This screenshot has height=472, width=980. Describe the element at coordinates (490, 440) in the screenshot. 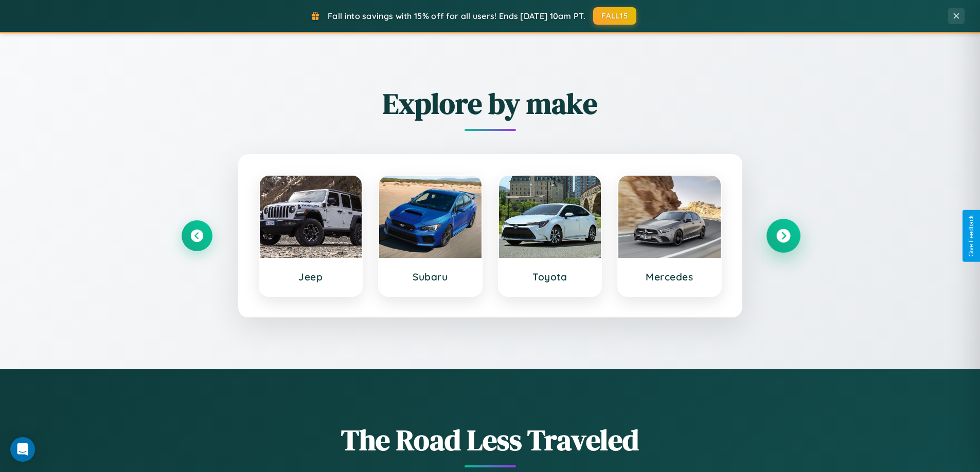

I see `h1: The Road Less Traveled` at that location.